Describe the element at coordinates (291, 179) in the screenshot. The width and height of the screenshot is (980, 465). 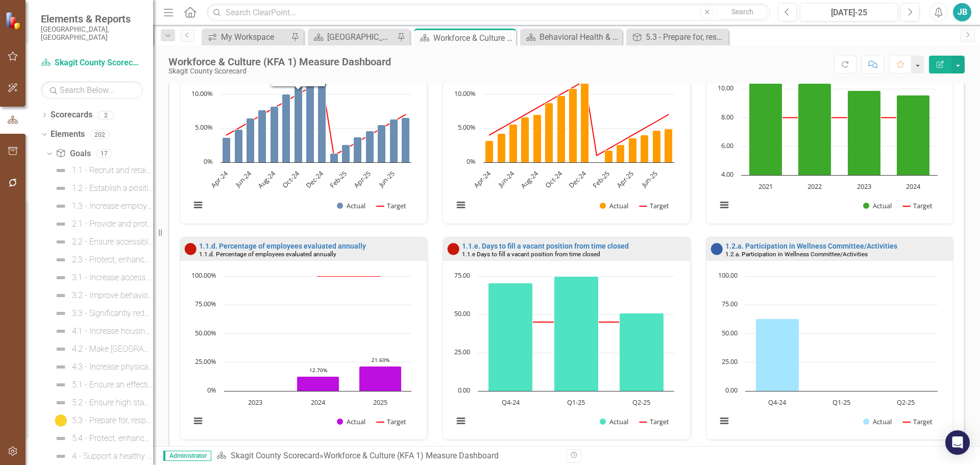
I see `text: Oct-24` at that location.